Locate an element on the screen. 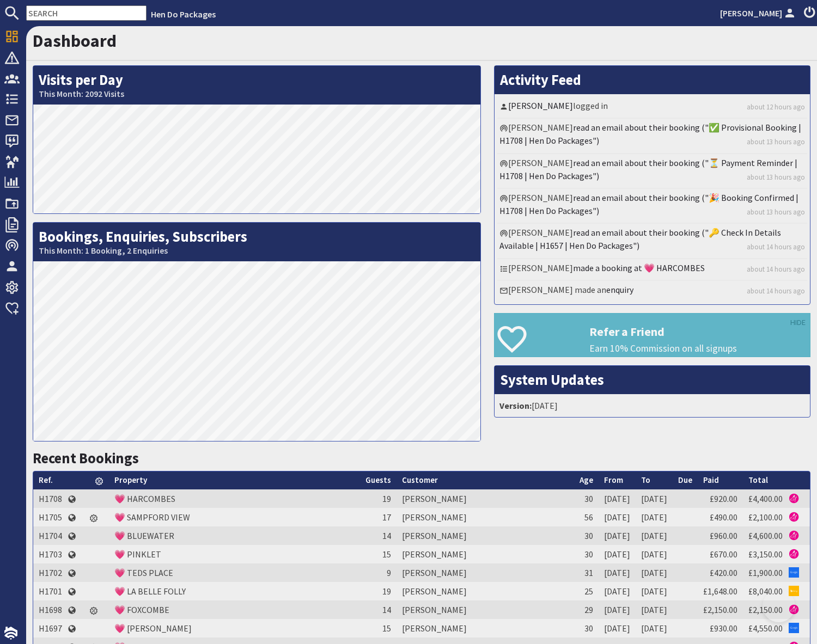 This screenshot has height=644, width=817. a: Total is located at coordinates (758, 479).